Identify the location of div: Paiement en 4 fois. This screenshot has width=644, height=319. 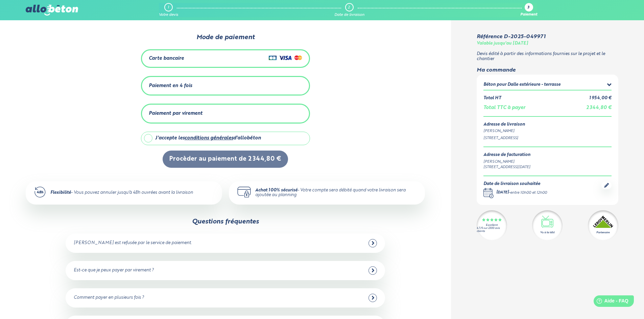
(171, 86).